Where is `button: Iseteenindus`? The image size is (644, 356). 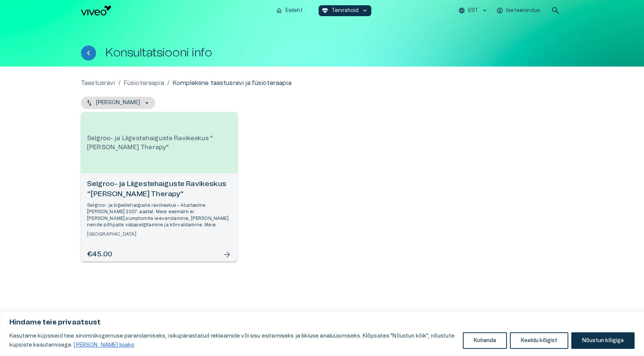 button: Iseteenindus is located at coordinates (518, 10).